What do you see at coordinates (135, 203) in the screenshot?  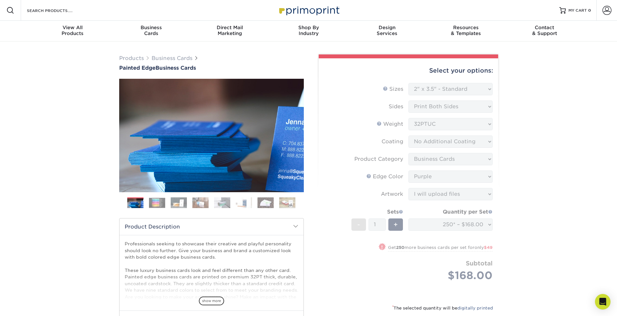 I see `img: Business Cards 01` at bounding box center [135, 203].